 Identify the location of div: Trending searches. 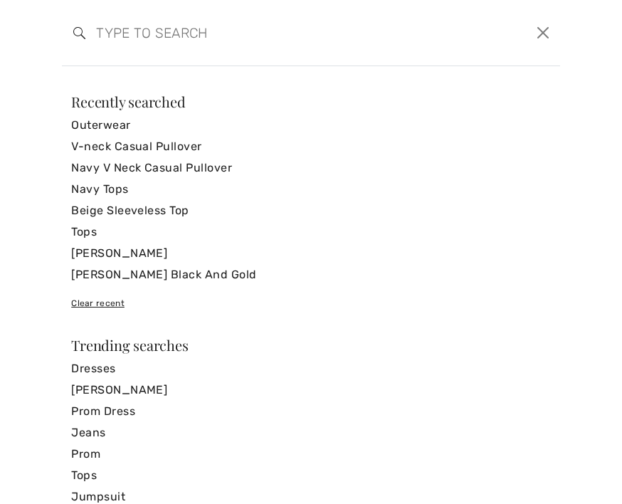
(311, 345).